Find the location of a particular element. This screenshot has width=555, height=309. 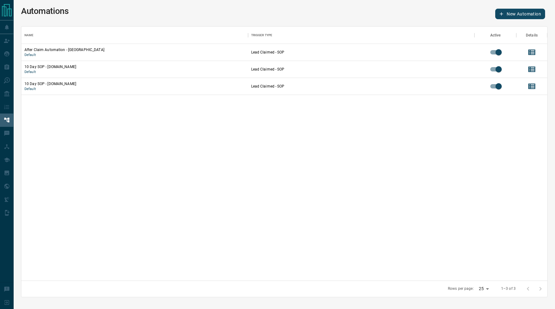

p: Rows per page: is located at coordinates (461, 289).